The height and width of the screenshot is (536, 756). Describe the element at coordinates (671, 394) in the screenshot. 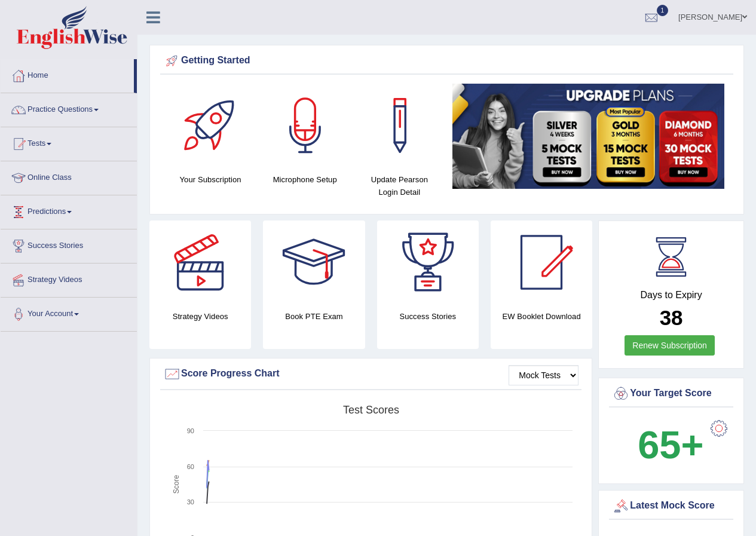

I see `div: Your Target Score` at that location.